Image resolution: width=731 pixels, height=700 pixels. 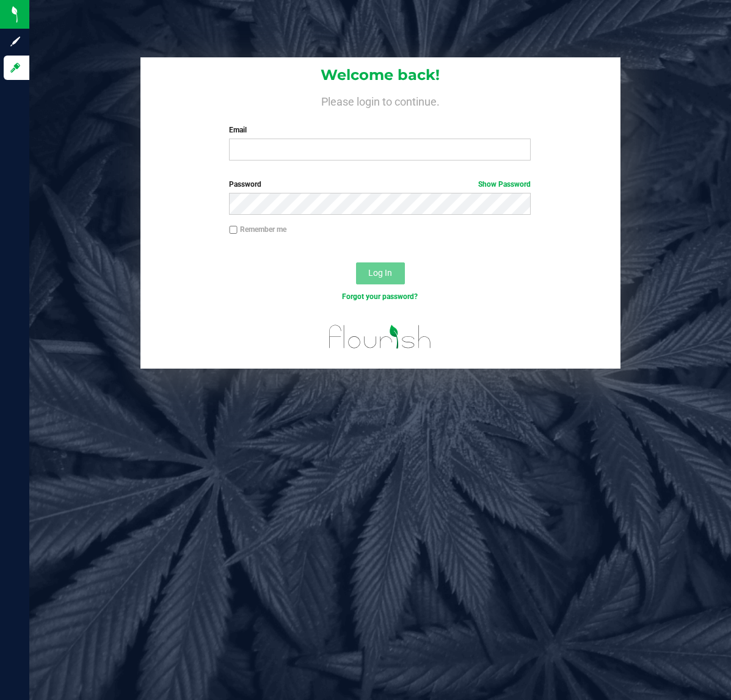 I want to click on img: flourish_logo.svg, so click(x=380, y=337).